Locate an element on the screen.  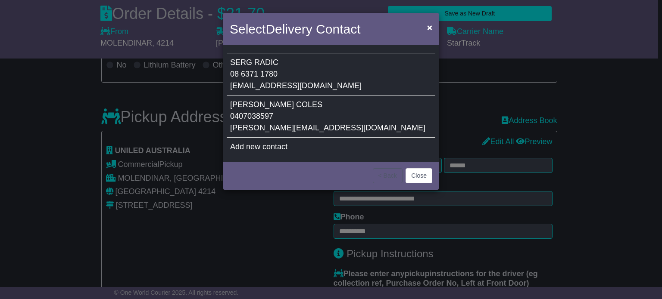
span: COLES is located at coordinates (309, 105).